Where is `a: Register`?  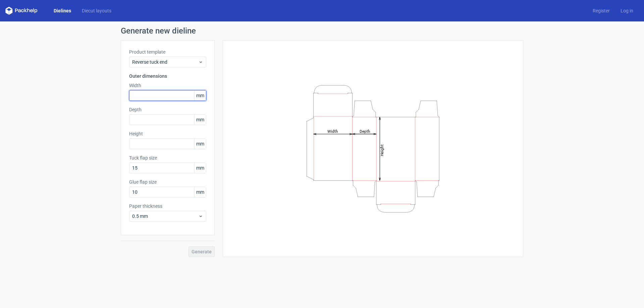 a: Register is located at coordinates (601, 10).